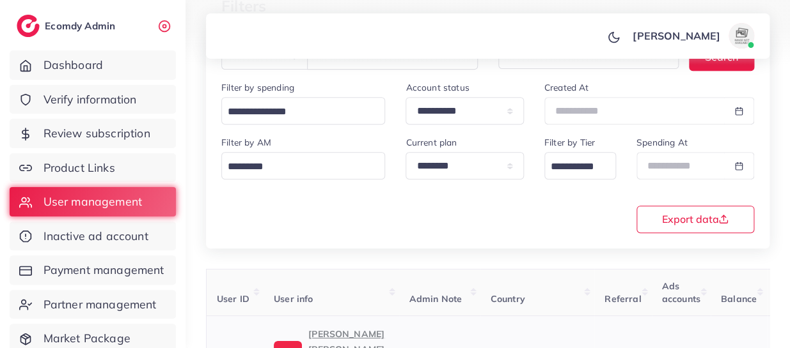 This screenshot has height=348, width=790. What do you see at coordinates (233, 299) in the screenshot?
I see `span: User ID` at bounding box center [233, 299].